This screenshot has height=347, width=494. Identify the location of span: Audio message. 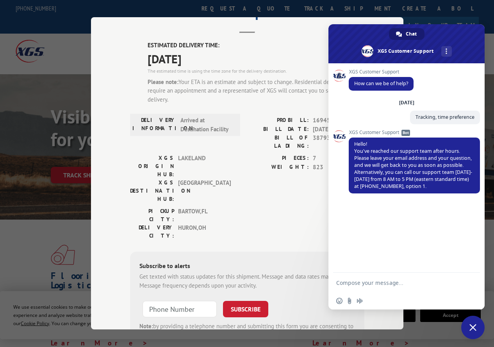
(359, 300).